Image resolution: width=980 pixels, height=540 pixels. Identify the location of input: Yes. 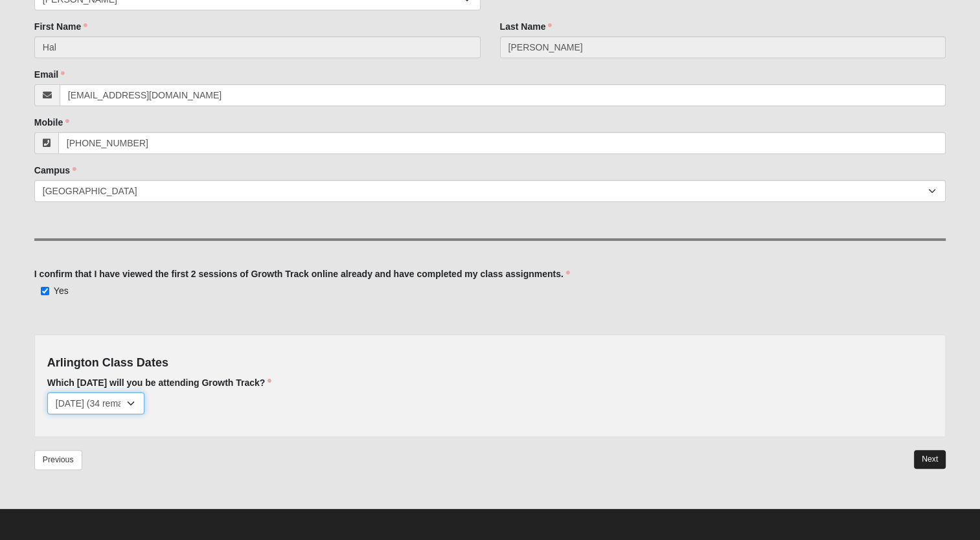
(45, 291).